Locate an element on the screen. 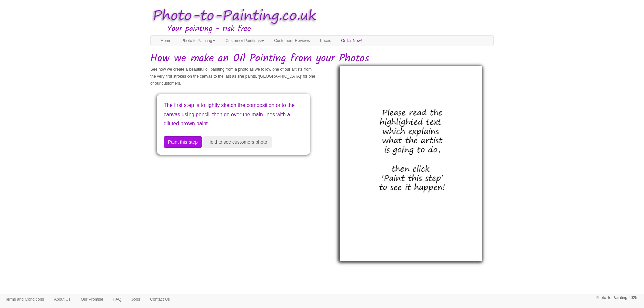 The width and height of the screenshot is (644, 308). h1: How we make an Oil Painting from your Photos is located at coordinates (322, 58).